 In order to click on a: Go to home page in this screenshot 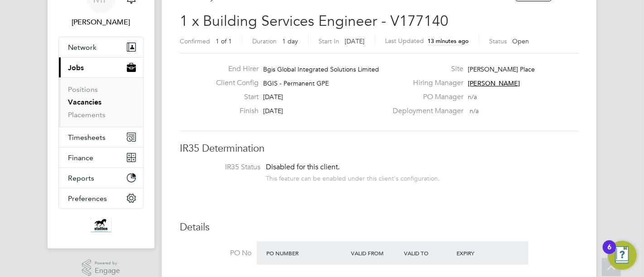, I will do `click(101, 225)`.